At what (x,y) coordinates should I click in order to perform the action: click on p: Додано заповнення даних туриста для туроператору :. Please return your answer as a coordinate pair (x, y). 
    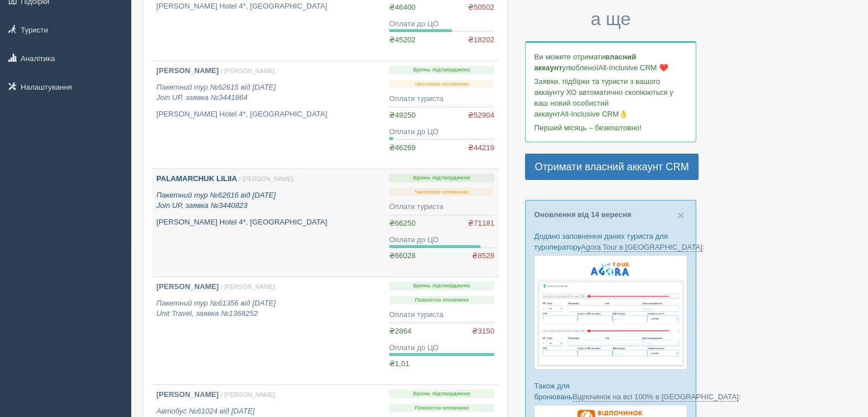
    Looking at the image, I should click on (611, 242).